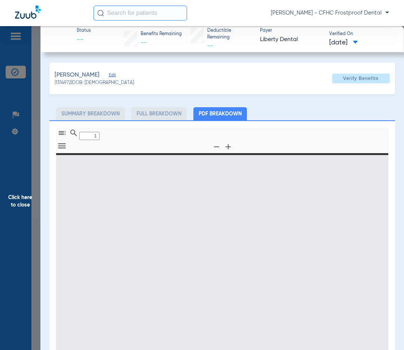  What do you see at coordinates (216, 147) in the screenshot?
I see `button: Zoom Out` at bounding box center [216, 147].